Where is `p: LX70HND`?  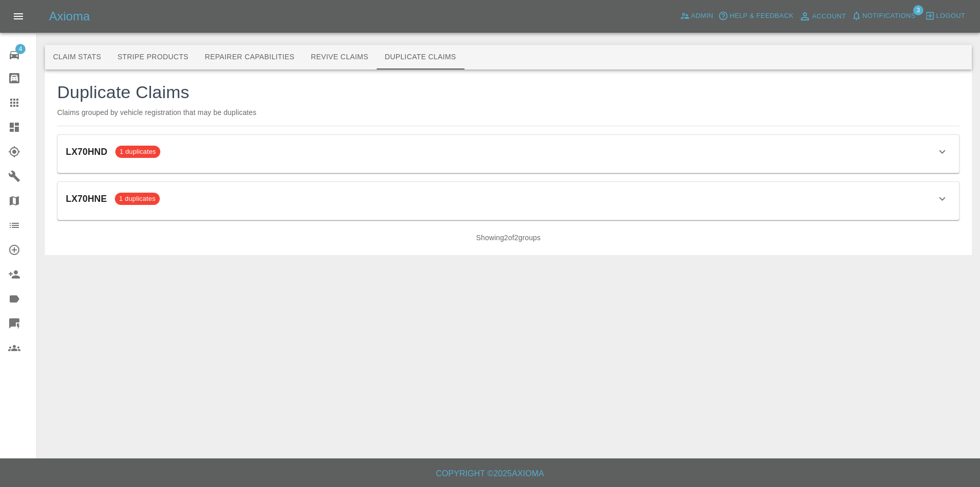 p: LX70HND is located at coordinates (86, 152).